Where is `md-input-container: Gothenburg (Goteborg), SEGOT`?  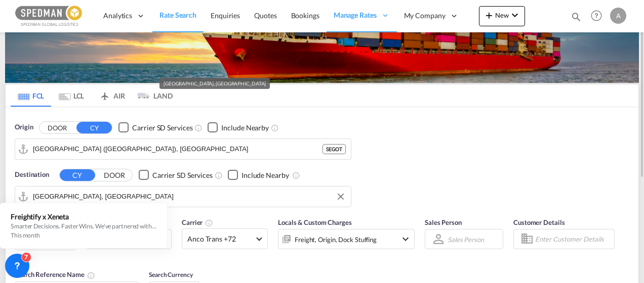 md-input-container: Gothenburg (Goteborg), SEGOT is located at coordinates (183, 149).